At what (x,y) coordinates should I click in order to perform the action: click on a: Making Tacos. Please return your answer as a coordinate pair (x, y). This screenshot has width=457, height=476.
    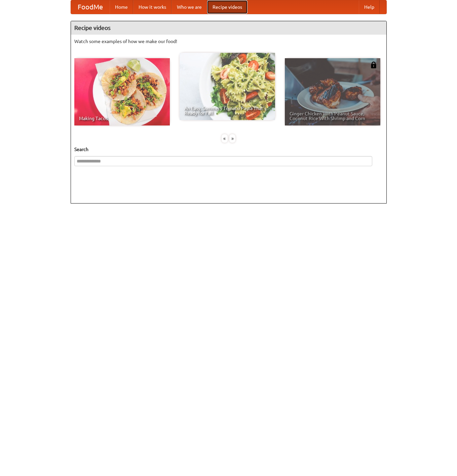
    Looking at the image, I should click on (122, 92).